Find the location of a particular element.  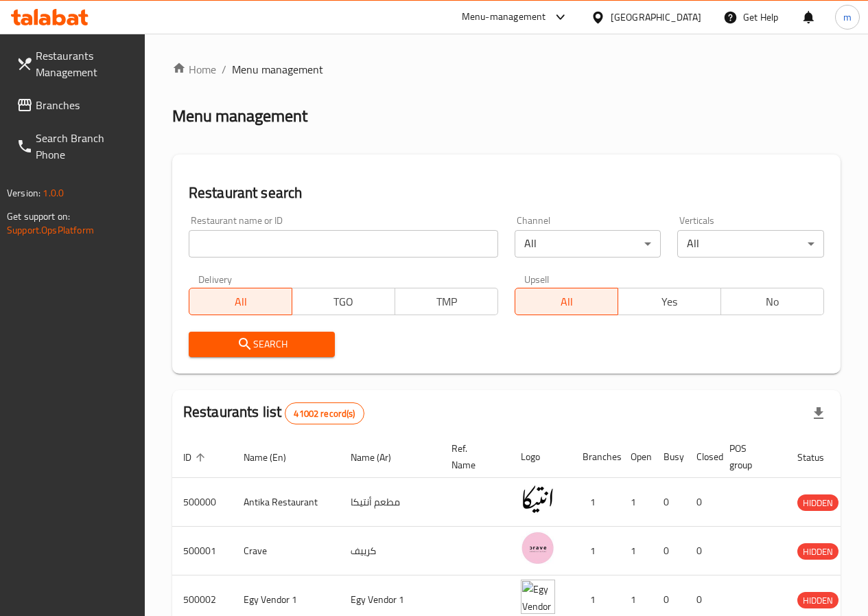

div: Export file is located at coordinates (818, 413).